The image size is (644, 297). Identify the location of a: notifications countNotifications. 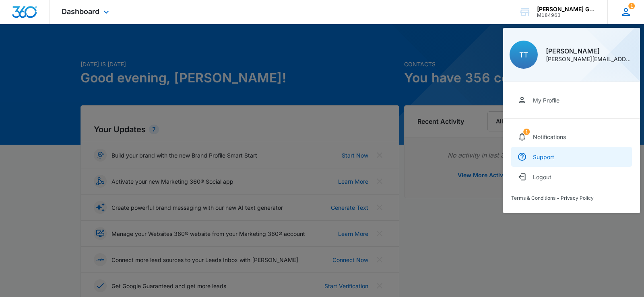
(572, 137).